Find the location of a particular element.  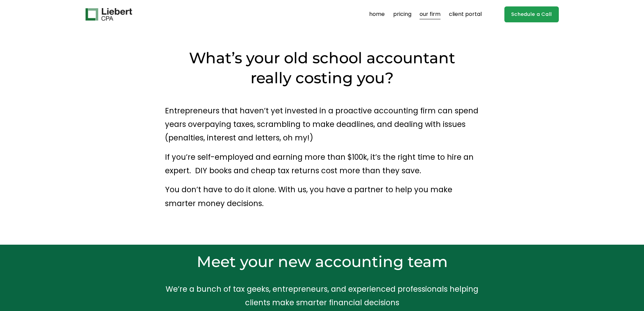

h2: What’s your old school accountant really costing you? is located at coordinates (322, 68).